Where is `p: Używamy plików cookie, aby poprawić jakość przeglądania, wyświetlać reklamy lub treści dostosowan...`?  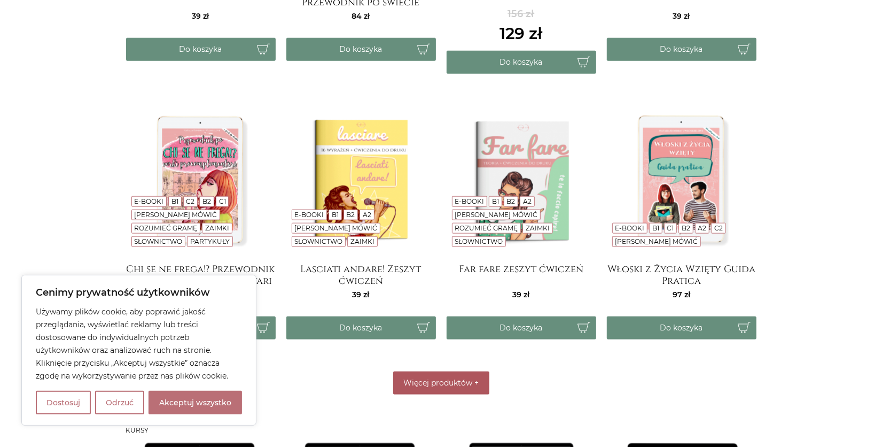
p: Używamy plików cookie, aby poprawić jakość przeglądania, wyświetlać reklamy lub treści dostosowan... is located at coordinates (139, 344).